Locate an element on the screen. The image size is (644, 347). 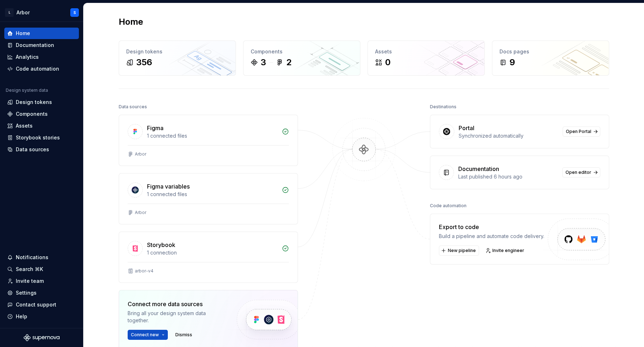
div: 2 is located at coordinates (288, 62).